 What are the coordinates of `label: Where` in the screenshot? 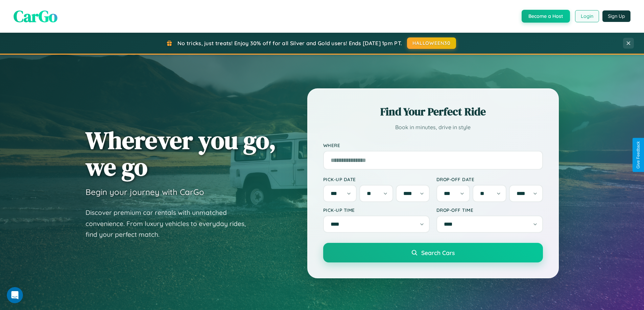 It's located at (433, 145).